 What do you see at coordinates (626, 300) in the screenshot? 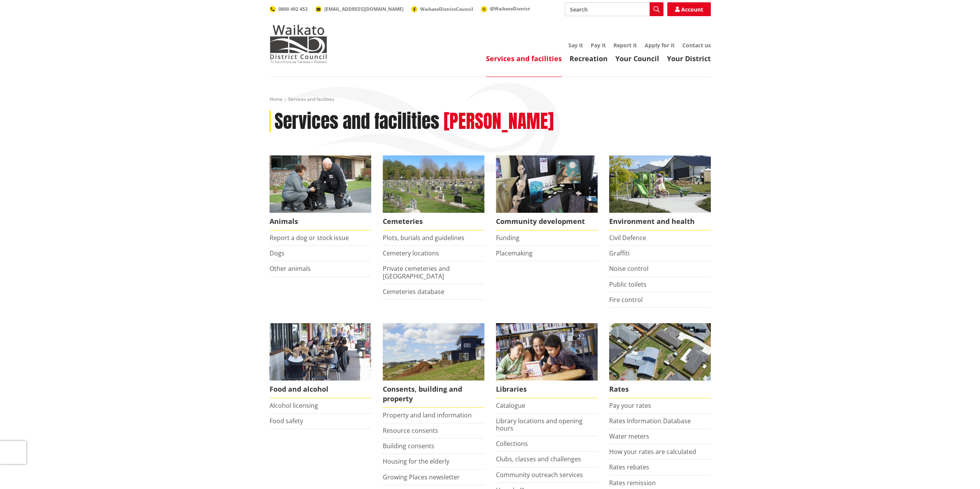
I see `a: Fire control` at bounding box center [626, 300].